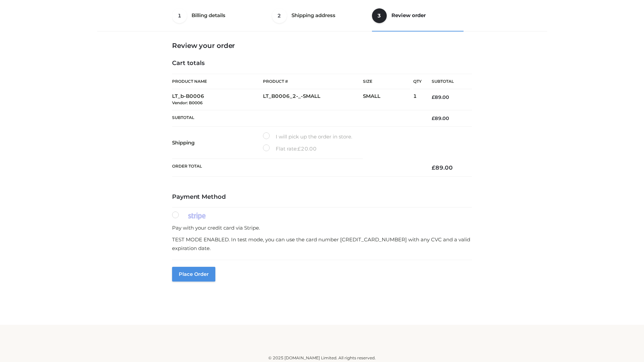 This screenshot has height=362, width=644. What do you see at coordinates (322, 197) in the screenshot?
I see `h4: Payment Method` at bounding box center [322, 197].